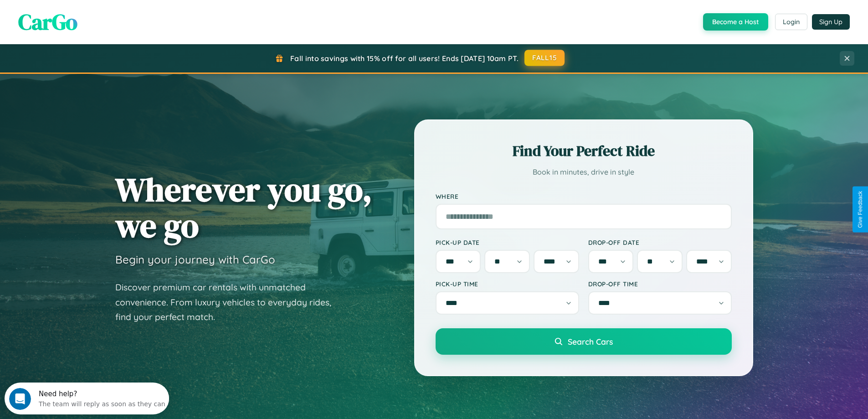 Image resolution: width=868 pixels, height=419 pixels. I want to click on span: Search Cars, so click(590, 341).